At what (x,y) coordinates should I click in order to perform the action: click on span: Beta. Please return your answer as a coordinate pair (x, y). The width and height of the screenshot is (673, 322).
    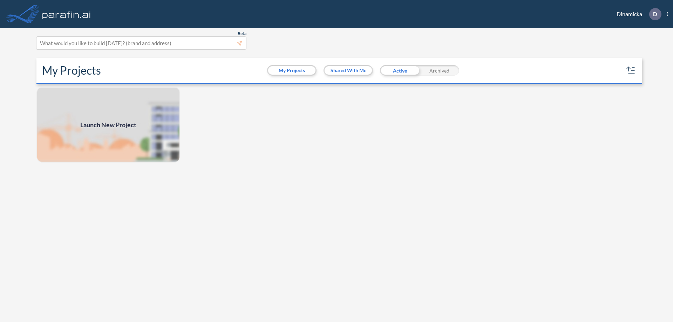
    Looking at the image, I should click on (242, 34).